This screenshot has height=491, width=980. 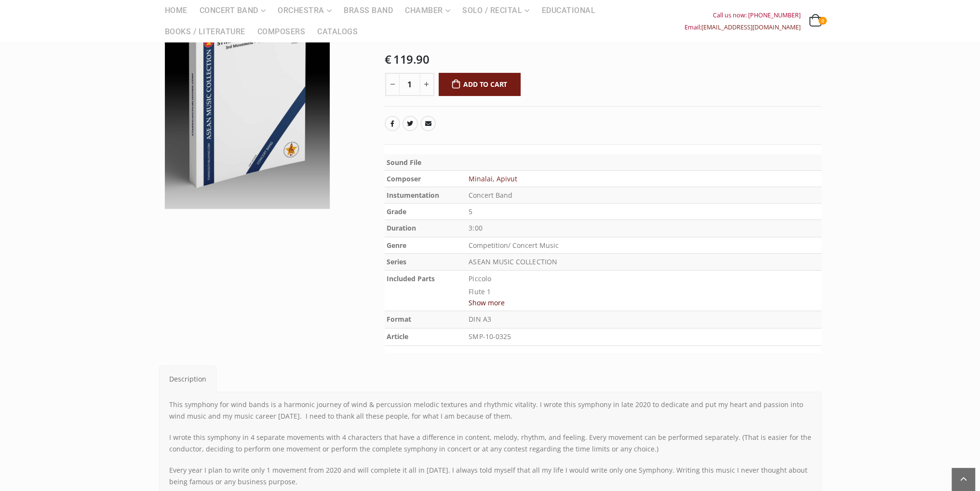 What do you see at coordinates (479, 84) in the screenshot?
I see `button: Add to cart` at bounding box center [479, 84].